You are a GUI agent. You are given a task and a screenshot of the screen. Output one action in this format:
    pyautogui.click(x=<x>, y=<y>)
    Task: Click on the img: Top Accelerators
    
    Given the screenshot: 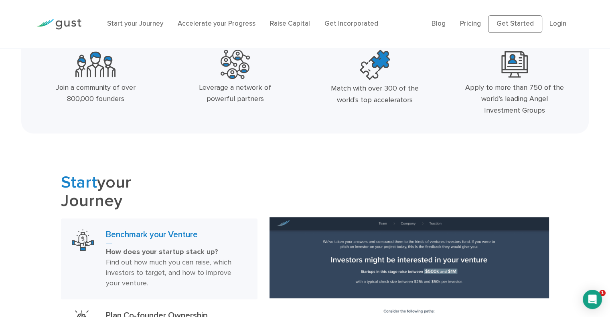 What is the action you would take?
    pyautogui.click(x=375, y=65)
    